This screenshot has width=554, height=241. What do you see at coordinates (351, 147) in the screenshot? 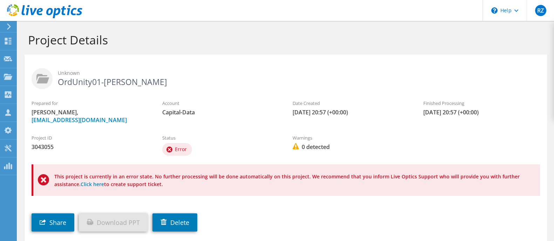
I see `span: 0 detected` at bounding box center [351, 147].